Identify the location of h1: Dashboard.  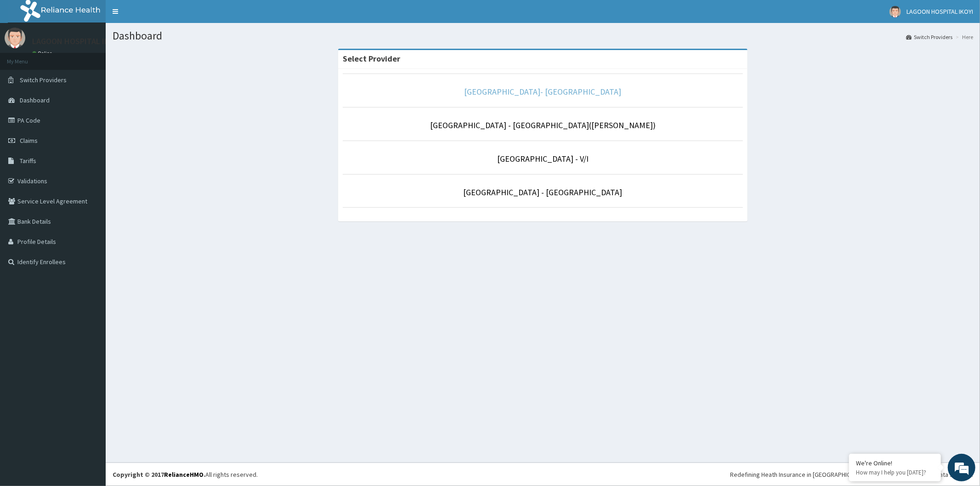
(543, 36).